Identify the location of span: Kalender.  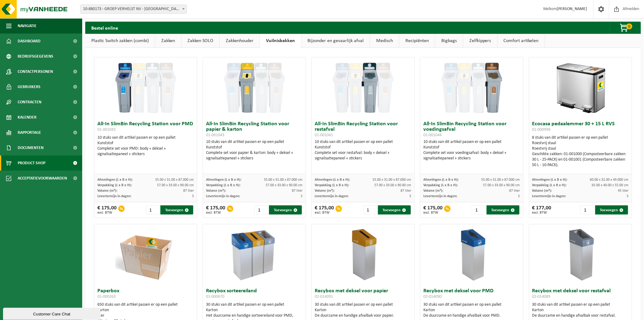
(27, 117).